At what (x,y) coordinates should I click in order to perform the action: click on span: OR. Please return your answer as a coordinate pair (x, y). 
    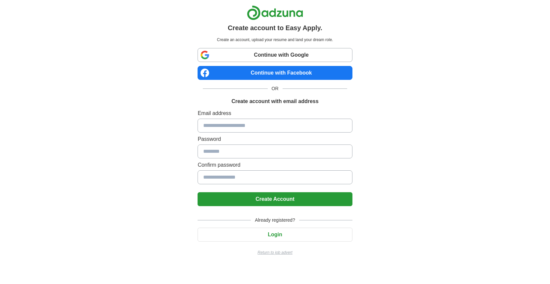
    Looking at the image, I should click on (275, 88).